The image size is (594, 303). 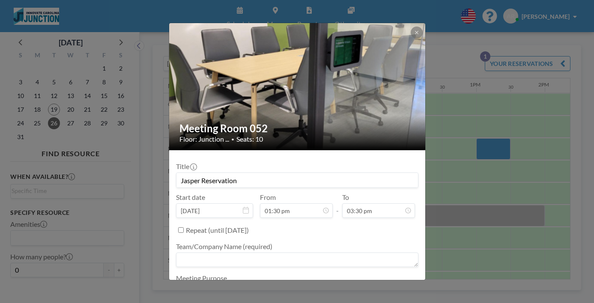 I want to click on span: Seats: 10, so click(x=250, y=139).